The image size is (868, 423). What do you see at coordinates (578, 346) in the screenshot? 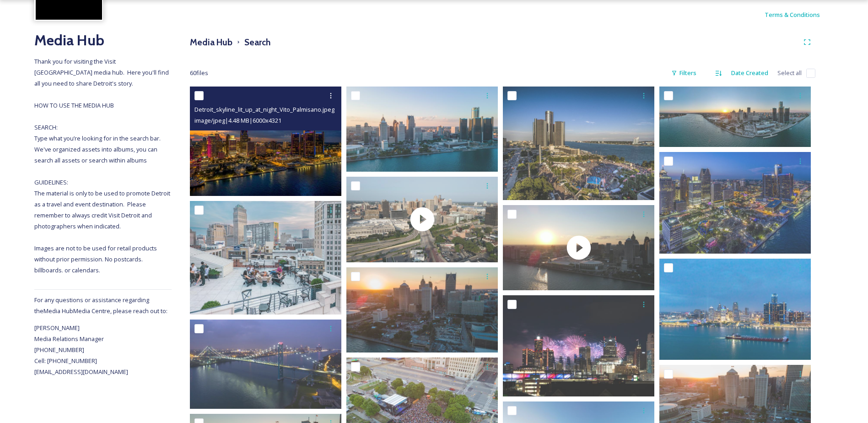
I see `img: Detroit_Fireworks_Photo_courtesy_of_Bedrock__Rebekah_Witt-2019.jpeg` at bounding box center [578, 346].